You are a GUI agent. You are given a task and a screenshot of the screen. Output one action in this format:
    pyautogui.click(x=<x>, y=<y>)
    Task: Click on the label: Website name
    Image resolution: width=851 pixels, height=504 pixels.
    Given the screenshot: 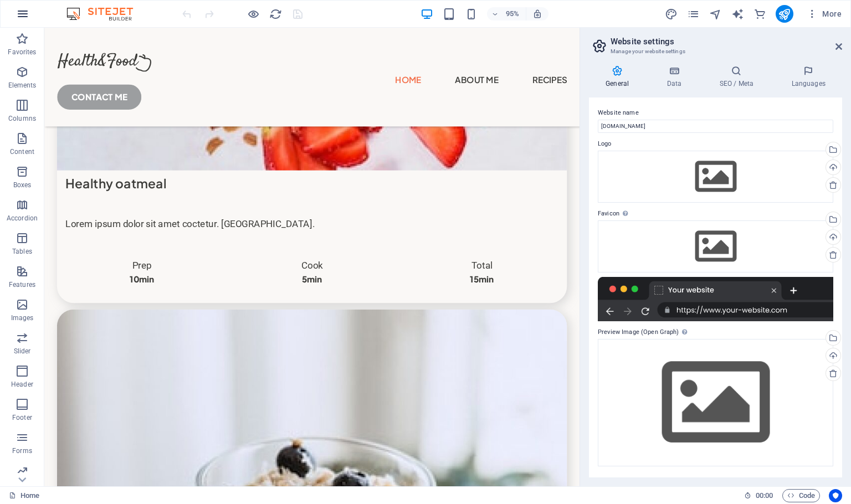 What is the action you would take?
    pyautogui.click(x=715, y=113)
    